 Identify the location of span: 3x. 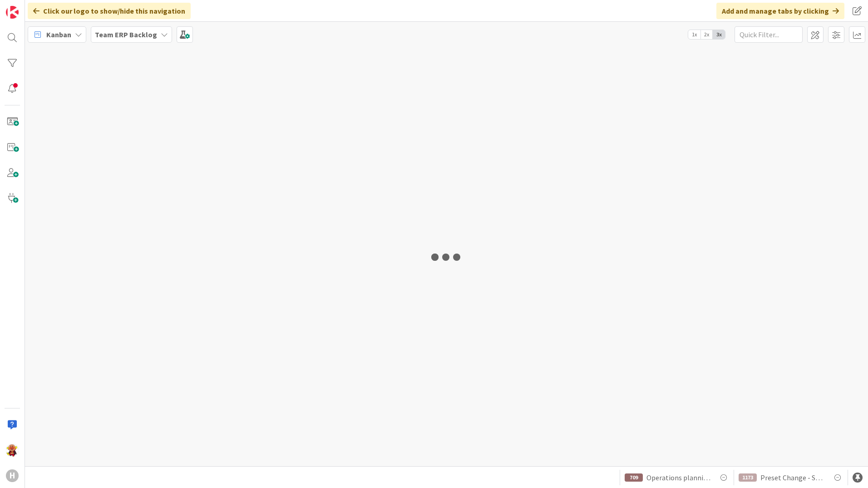
(718, 34).